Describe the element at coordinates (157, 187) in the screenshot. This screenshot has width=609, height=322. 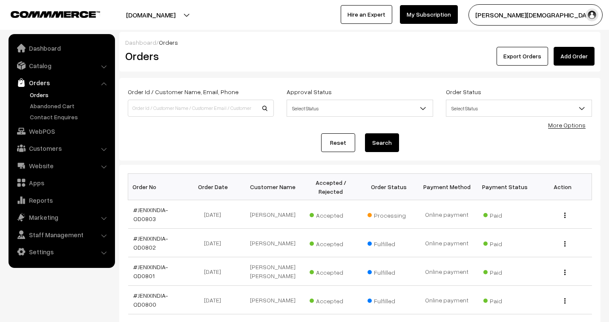
I see `th: Order No` at that location.